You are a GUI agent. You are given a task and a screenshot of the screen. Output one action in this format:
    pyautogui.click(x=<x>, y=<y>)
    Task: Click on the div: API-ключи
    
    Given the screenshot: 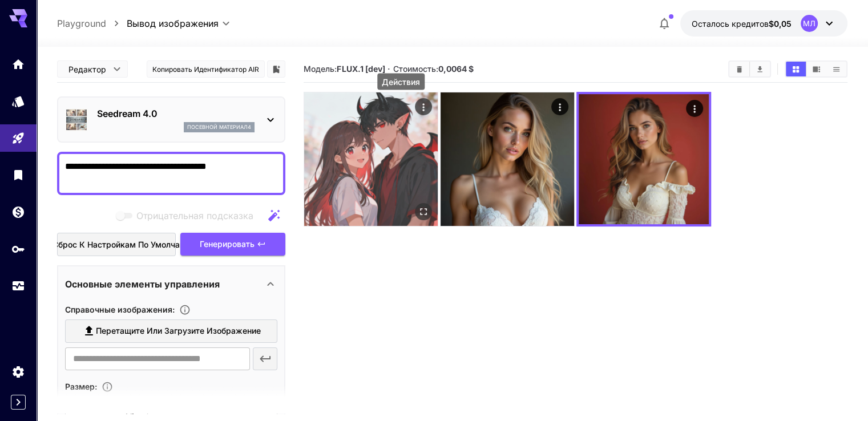 What is the action you would take?
    pyautogui.click(x=18, y=248)
    